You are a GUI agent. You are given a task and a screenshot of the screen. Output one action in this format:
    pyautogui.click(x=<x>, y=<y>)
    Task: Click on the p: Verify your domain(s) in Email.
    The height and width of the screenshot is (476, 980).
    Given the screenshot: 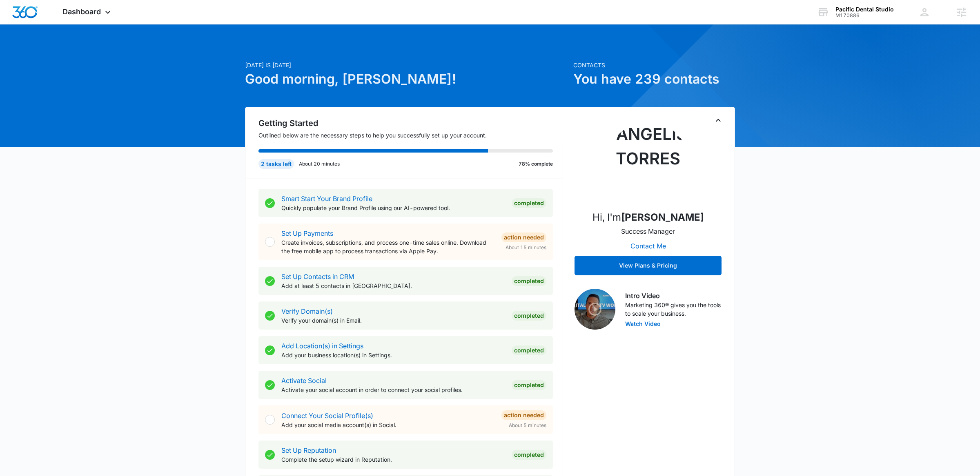 What is the action you would take?
    pyautogui.click(x=393, y=321)
    